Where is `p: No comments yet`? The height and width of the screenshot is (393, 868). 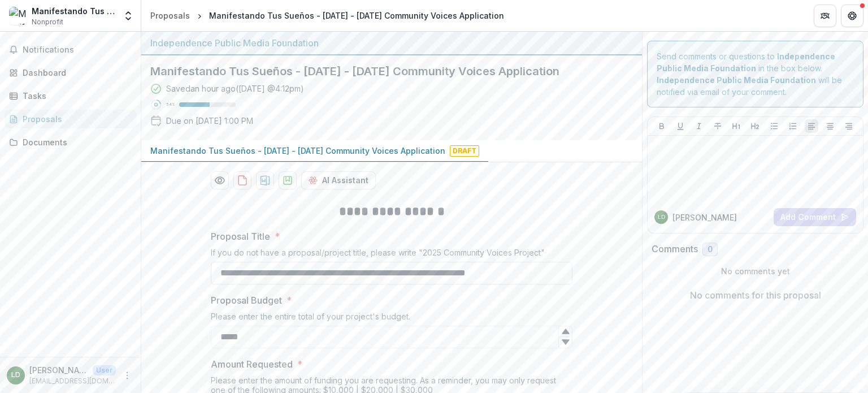 p: No comments yet is located at coordinates (755, 271).